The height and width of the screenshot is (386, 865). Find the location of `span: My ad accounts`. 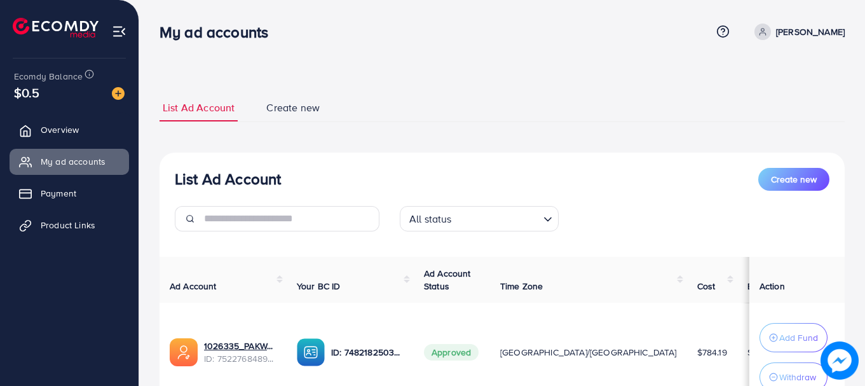

span: My ad accounts is located at coordinates (73, 161).